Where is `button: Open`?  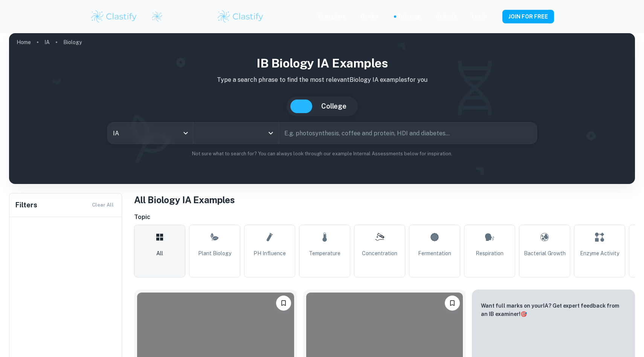
button: Open is located at coordinates (271, 133).